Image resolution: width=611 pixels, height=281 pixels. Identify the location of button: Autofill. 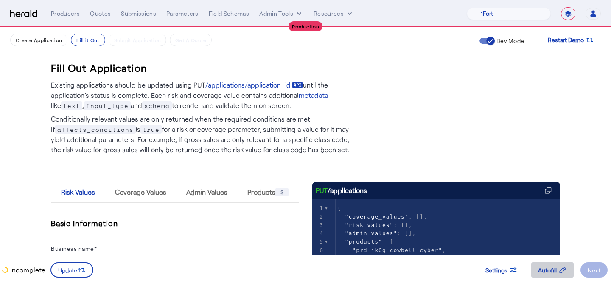
(553, 270).